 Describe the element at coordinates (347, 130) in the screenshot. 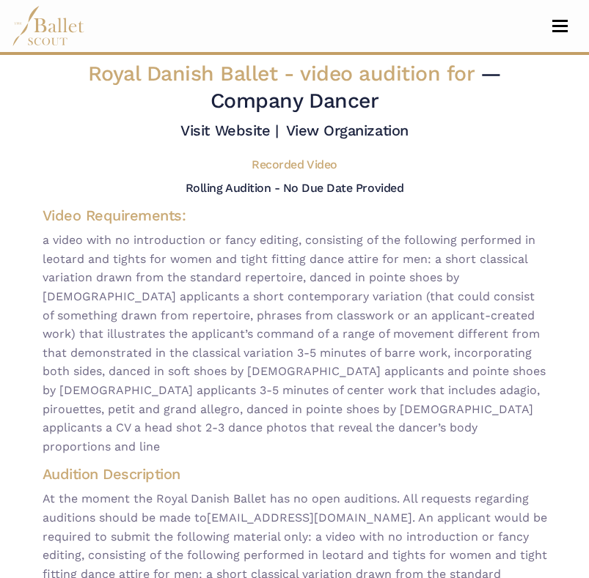

I see `a: View Organization` at that location.